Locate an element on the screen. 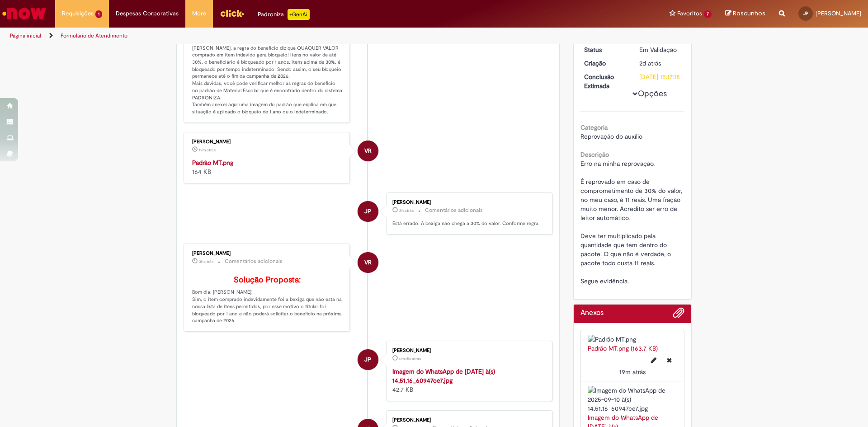  span: 2h atrás is located at coordinates (406, 211).